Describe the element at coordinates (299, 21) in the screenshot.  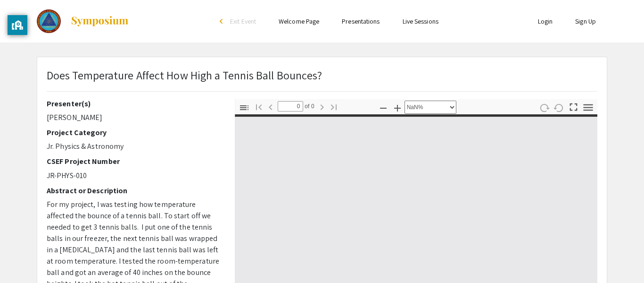
I see `a: Welcome Page` at that location.